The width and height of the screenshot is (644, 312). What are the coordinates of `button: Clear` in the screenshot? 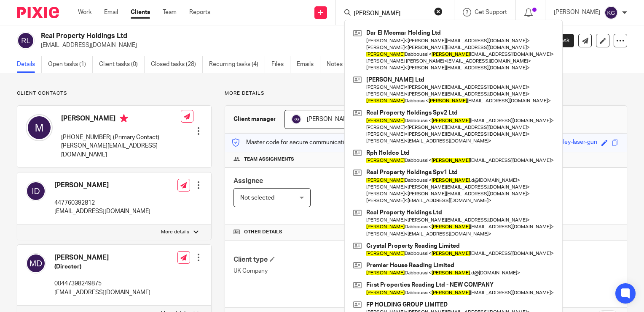 It's located at (438, 12).